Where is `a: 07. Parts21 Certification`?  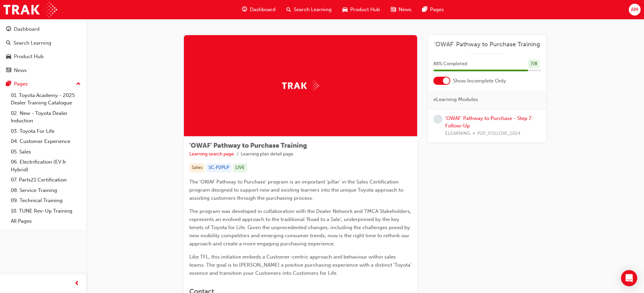 a: 07. Parts21 Certification is located at coordinates (46, 180).